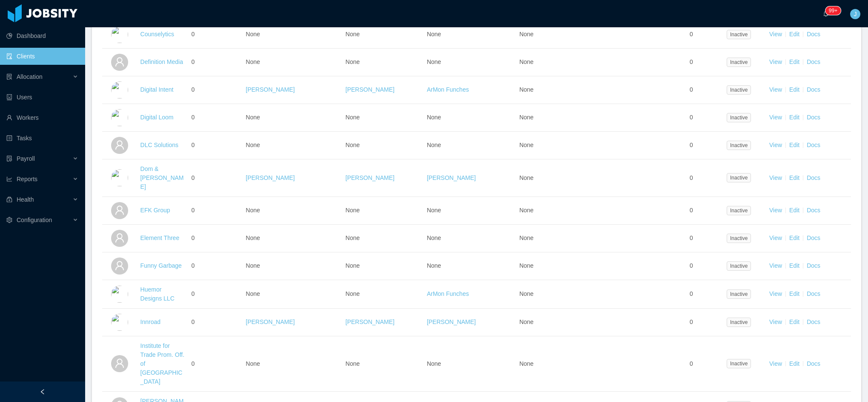 The image size is (868, 402). What do you see at coordinates (10, 76) in the screenshot?
I see `i: icon: solution` at bounding box center [10, 76].